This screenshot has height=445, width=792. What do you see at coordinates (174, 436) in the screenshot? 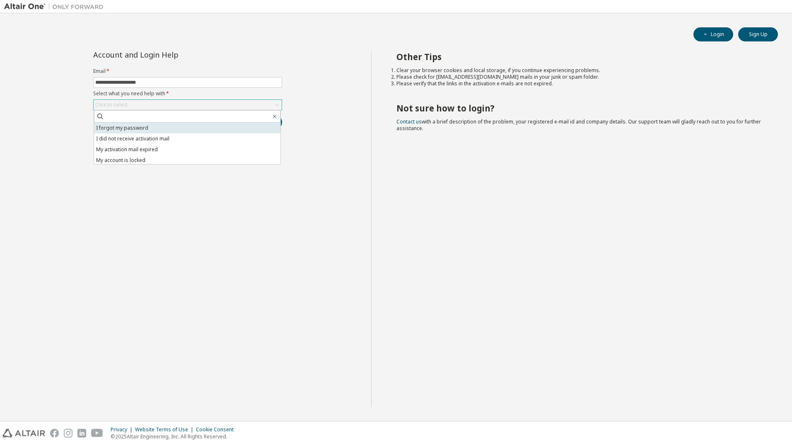
I see `p: © 2025 Altair Engineering, Inc. All Rights Reserved.` at bounding box center [174, 436].